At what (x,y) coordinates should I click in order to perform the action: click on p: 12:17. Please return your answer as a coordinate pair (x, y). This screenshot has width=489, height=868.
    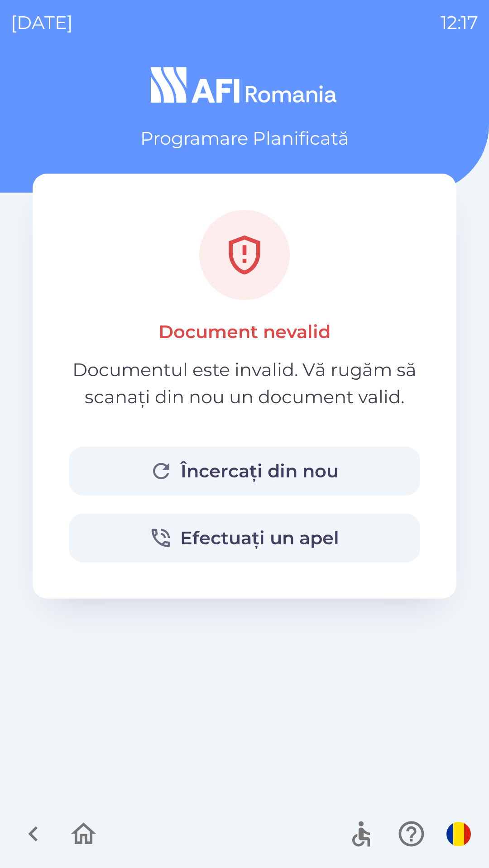
    Looking at the image, I should click on (459, 23).